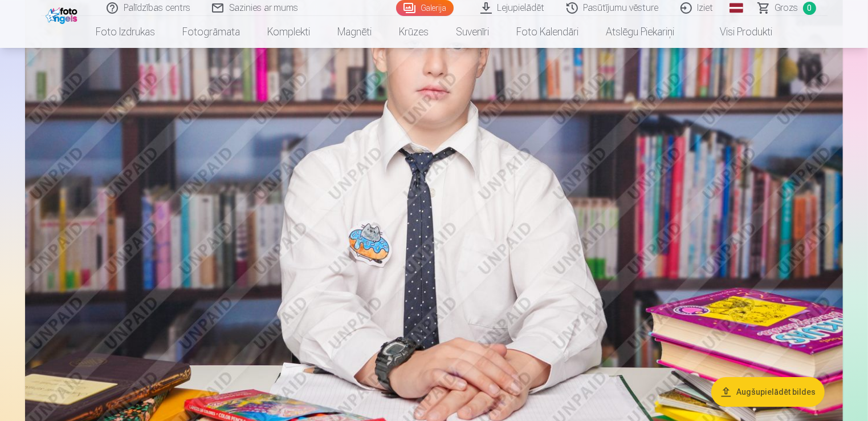 The height and width of the screenshot is (421, 868). I want to click on a: Komplekti, so click(288, 32).